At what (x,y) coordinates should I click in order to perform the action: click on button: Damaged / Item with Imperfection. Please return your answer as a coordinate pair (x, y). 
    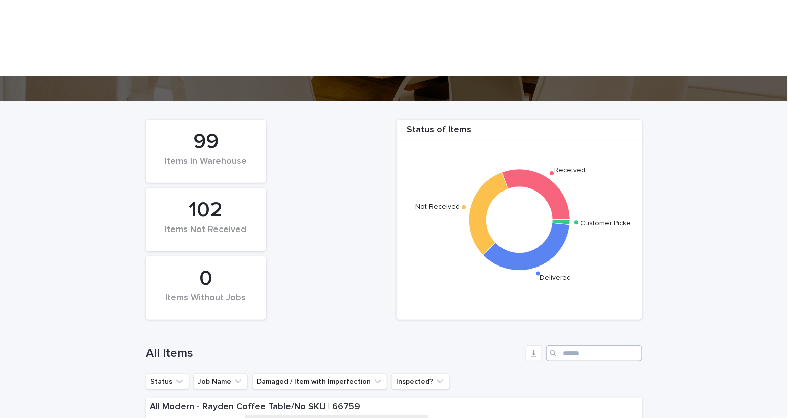
    Looking at the image, I should click on (319, 382).